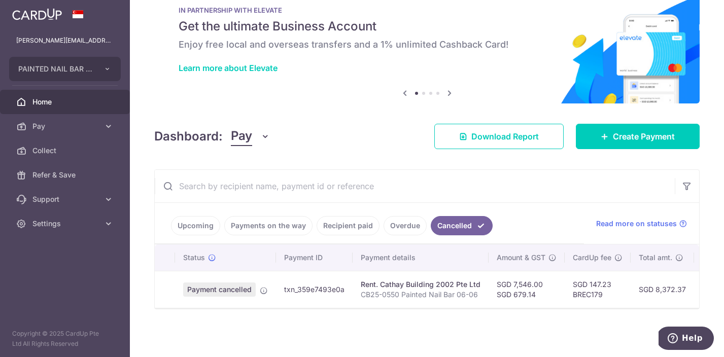 The image size is (724, 357). I want to click on td: SGD 147.23 BREC179, so click(597, 289).